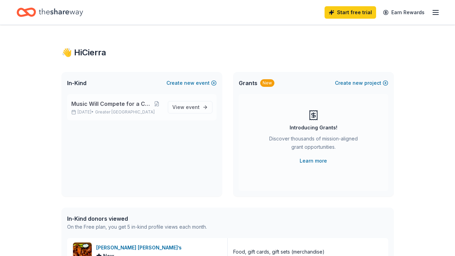  I want to click on a: Learn more, so click(313, 161).